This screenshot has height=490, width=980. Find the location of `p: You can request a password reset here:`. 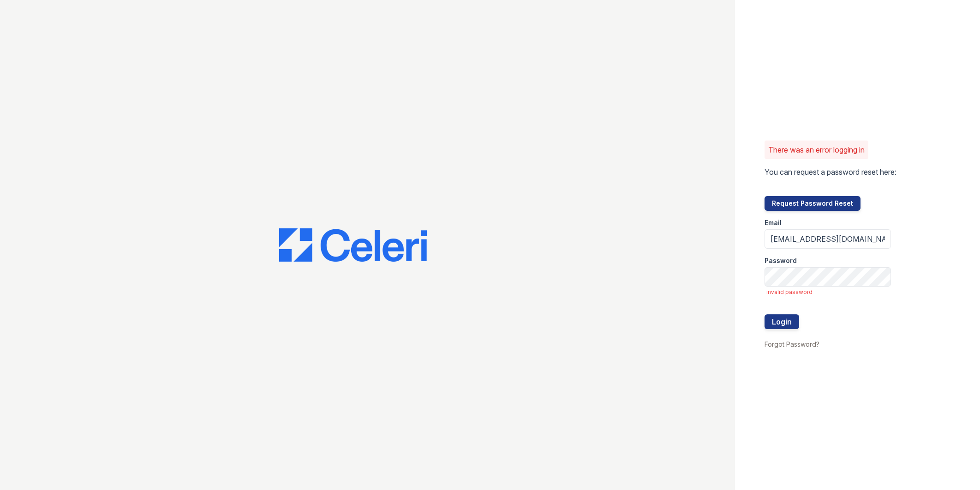

p: You can request a password reset here: is located at coordinates (830, 172).